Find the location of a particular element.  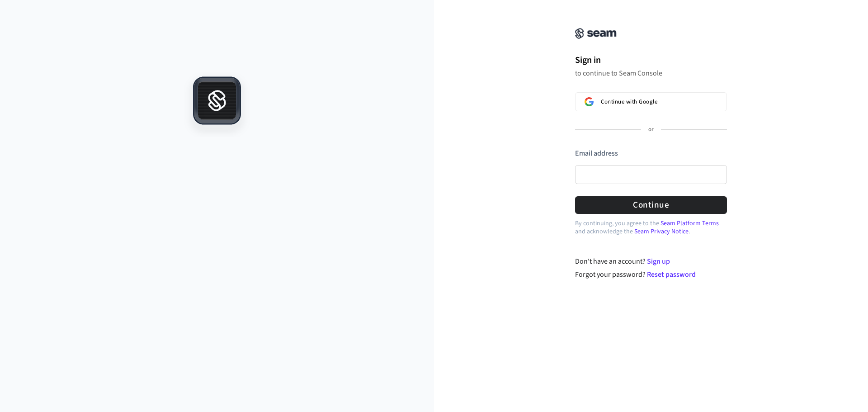

img: Sign in with Google is located at coordinates (590, 102).